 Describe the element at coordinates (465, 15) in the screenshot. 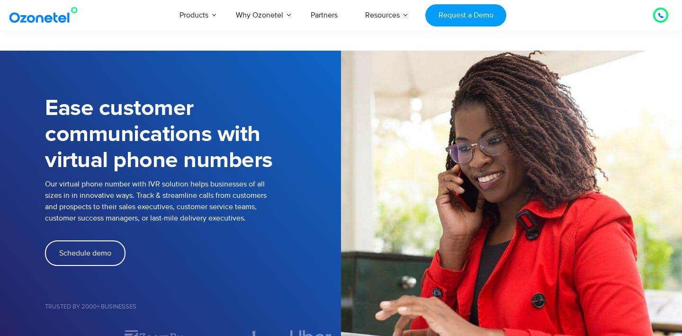

I see `a: Request a Demo` at that location.